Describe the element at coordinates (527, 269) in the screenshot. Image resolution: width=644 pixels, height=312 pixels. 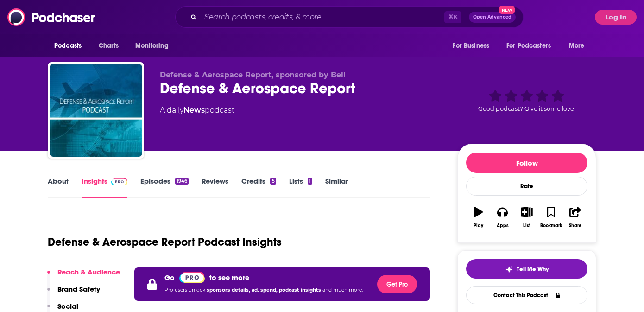
I see `button: tell me why sparkleTell Me Why` at that location.